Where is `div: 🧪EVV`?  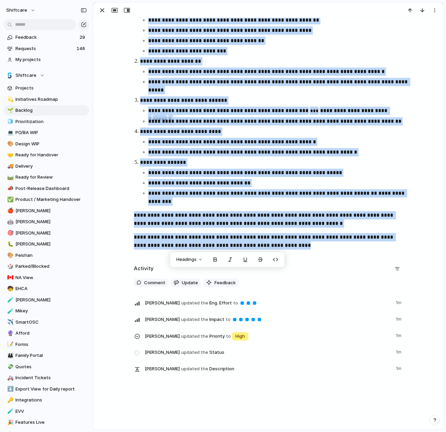 div: 🧪EVV is located at coordinates (46, 412).